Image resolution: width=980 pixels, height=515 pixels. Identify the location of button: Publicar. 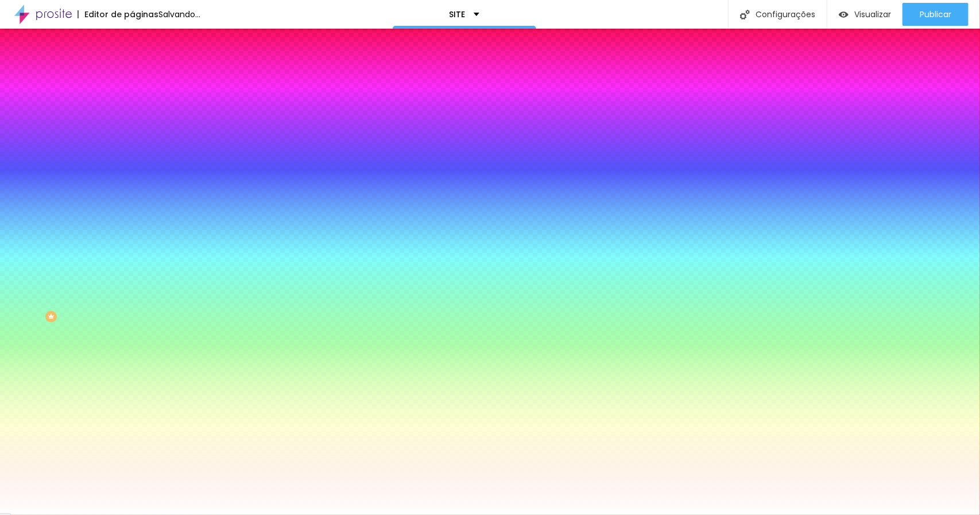
(935, 14).